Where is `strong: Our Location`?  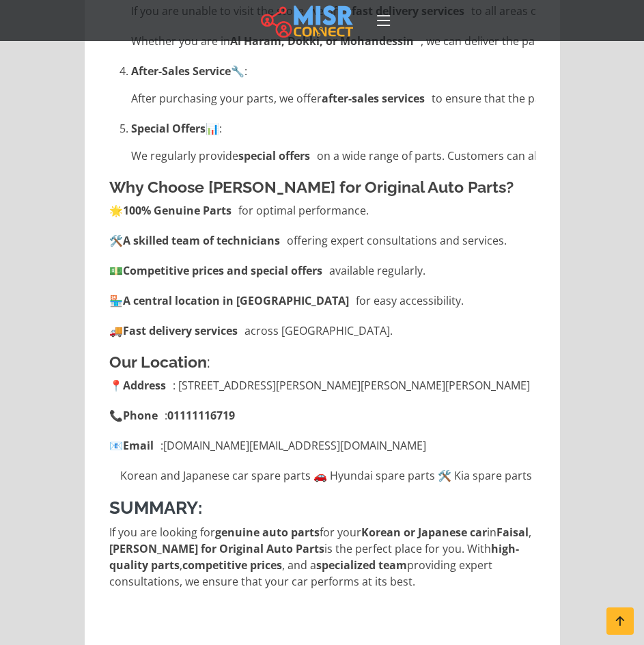 strong: Our Location is located at coordinates (158, 361).